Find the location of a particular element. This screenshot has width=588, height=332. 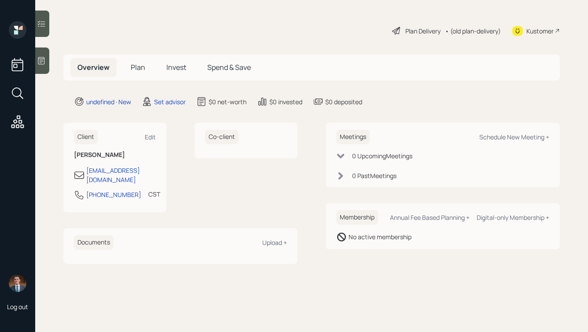

div: No active membership is located at coordinates (380, 237).